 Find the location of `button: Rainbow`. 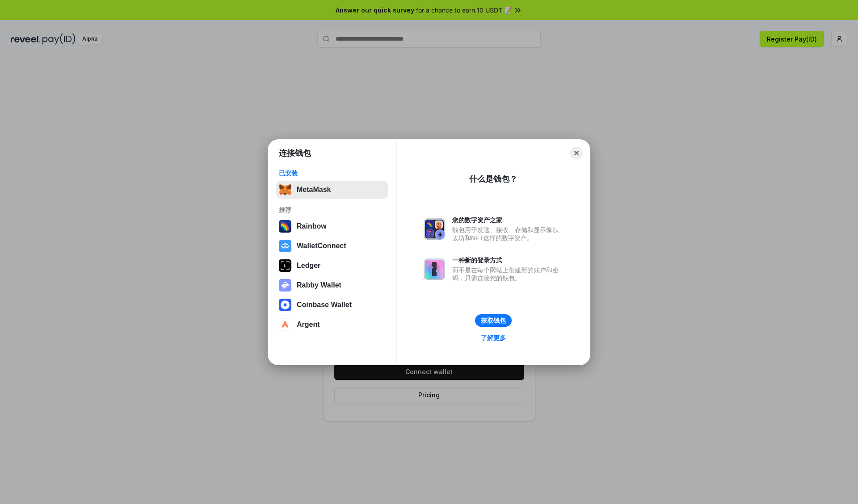

button: Rainbow is located at coordinates (332, 227).